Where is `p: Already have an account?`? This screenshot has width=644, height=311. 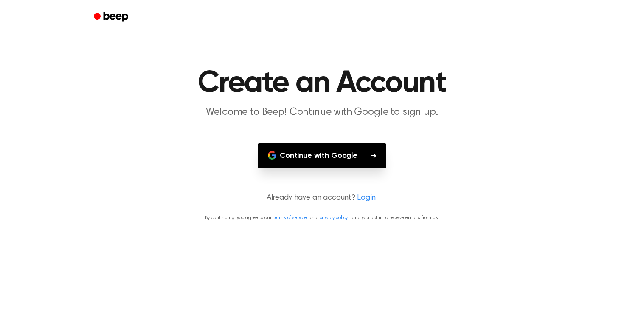
p: Already have an account? is located at coordinates (322, 198).